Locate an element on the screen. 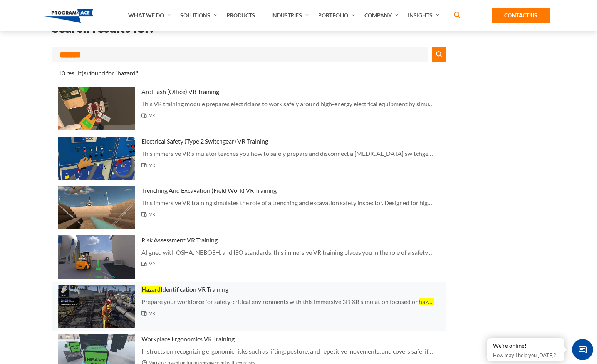 Image resolution: width=597 pixels, height=364 pixels. div: Chat Widget is located at coordinates (582, 349).